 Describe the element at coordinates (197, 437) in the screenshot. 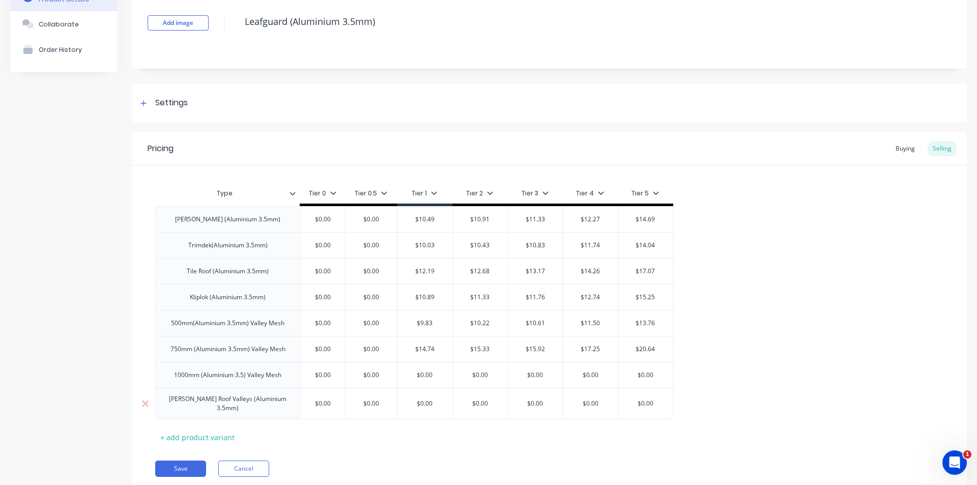

I see `div: + add product variant` at that location.